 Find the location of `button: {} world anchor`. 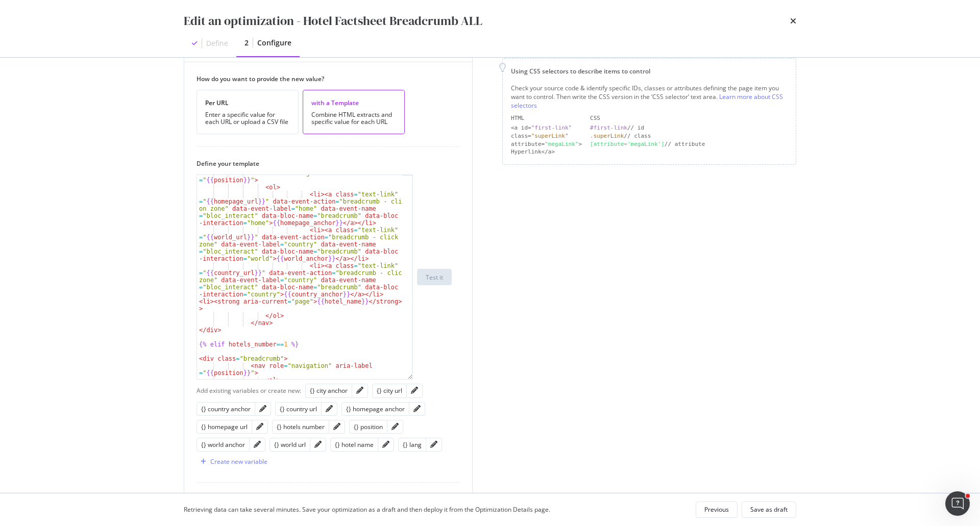

button: {} world anchor is located at coordinates (223, 445).